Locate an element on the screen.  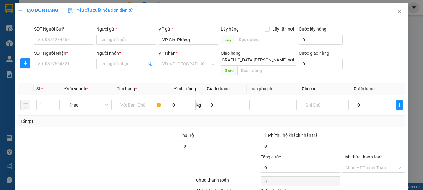
img: logo.jpg is located at coordinates (23, 23).